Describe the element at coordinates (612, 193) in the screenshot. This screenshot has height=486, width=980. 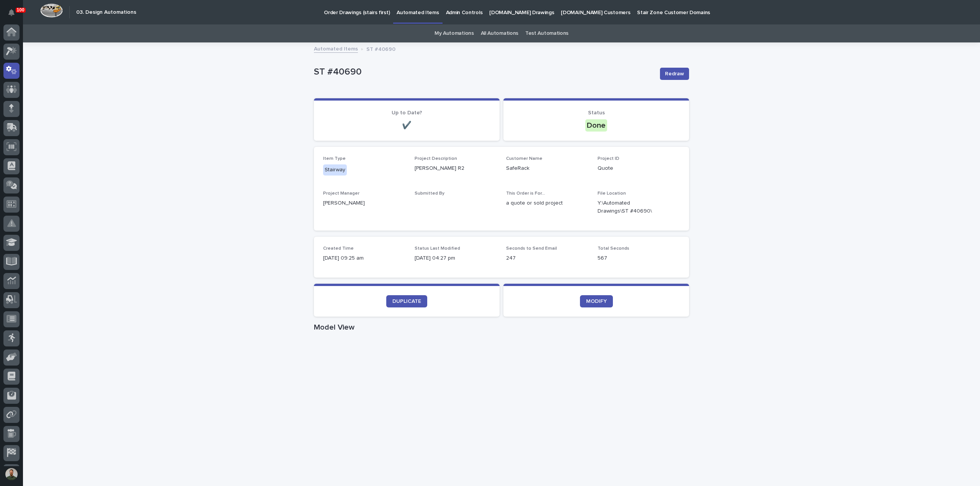
I see `span: File Location` at that location.